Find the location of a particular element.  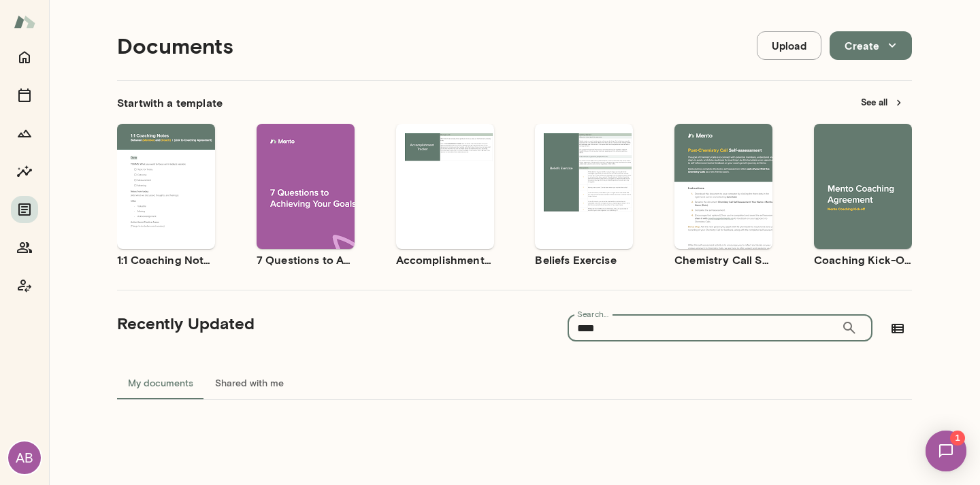

h6: Coaching Kick-Off | Coaching Agreement is located at coordinates (863, 260).